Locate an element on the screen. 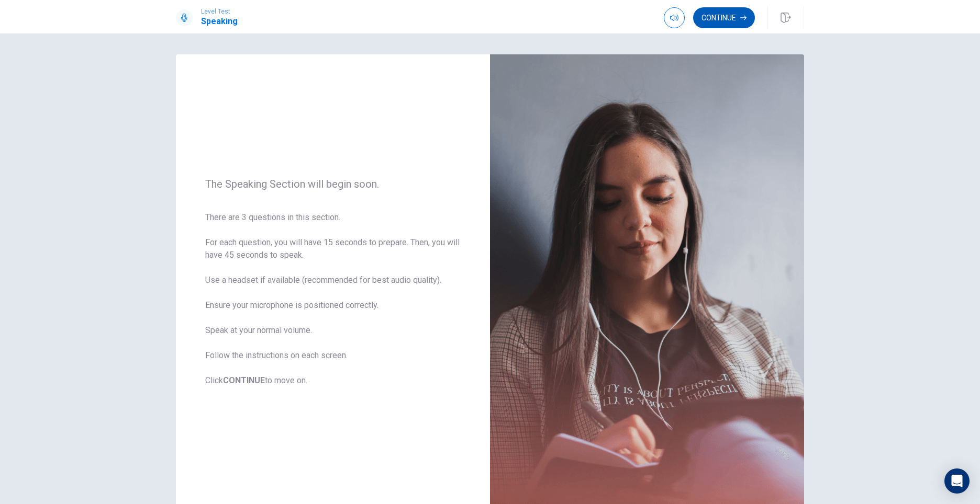 The image size is (980, 504). div: Open Intercom Messenger is located at coordinates (957, 481).